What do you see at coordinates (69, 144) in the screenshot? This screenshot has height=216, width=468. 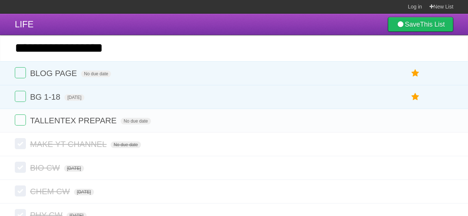 I see `span: MAKE YT CHANNEL` at bounding box center [69, 144].